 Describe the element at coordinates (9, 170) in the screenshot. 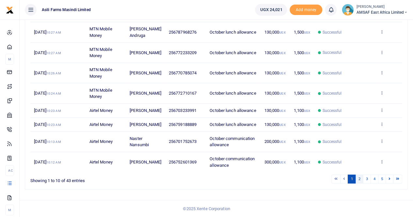

I see `li: Ac` at that location.